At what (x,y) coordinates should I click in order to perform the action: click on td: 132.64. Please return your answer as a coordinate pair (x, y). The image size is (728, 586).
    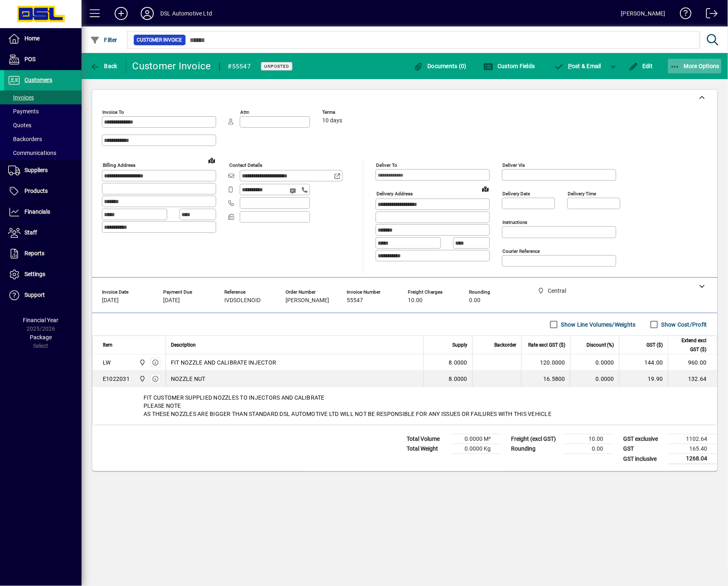
    Looking at the image, I should click on (692, 379).